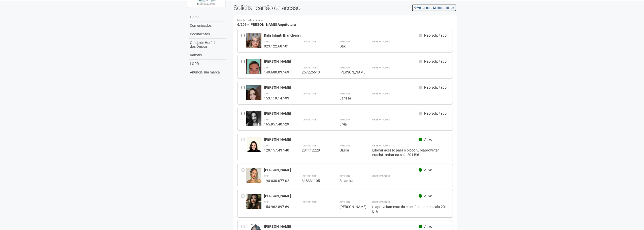 Image resolution: width=644 pixels, height=230 pixels. What do you see at coordinates (207, 34) in the screenshot?
I see `a: Documentos` at bounding box center [207, 34].